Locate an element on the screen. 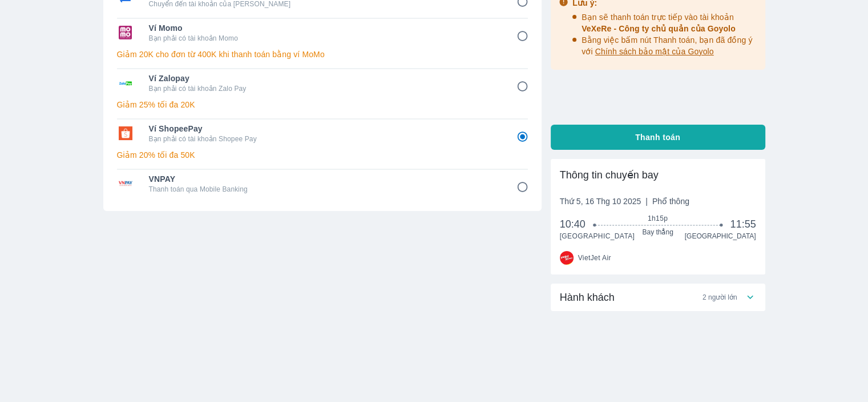 The image size is (868, 402). p: Bạn phải có tài khoản Zalo Pay is located at coordinates (325, 89).